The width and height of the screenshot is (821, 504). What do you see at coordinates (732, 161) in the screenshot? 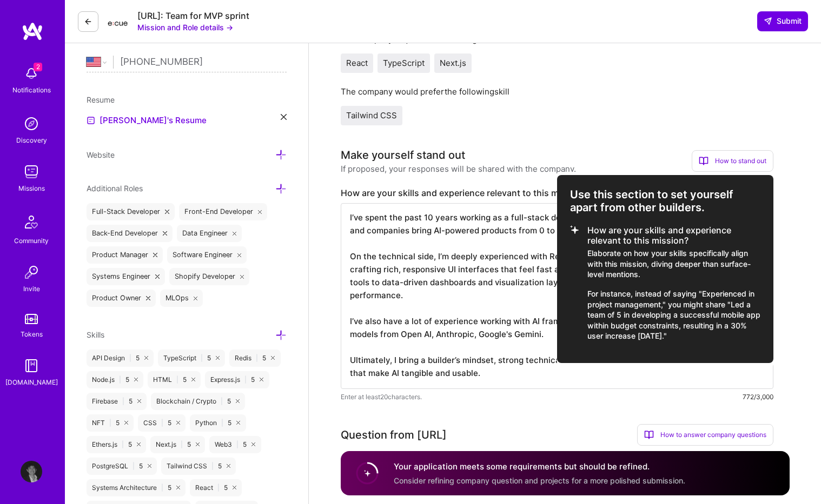
I see `div: How to stand out` at bounding box center [732, 161].